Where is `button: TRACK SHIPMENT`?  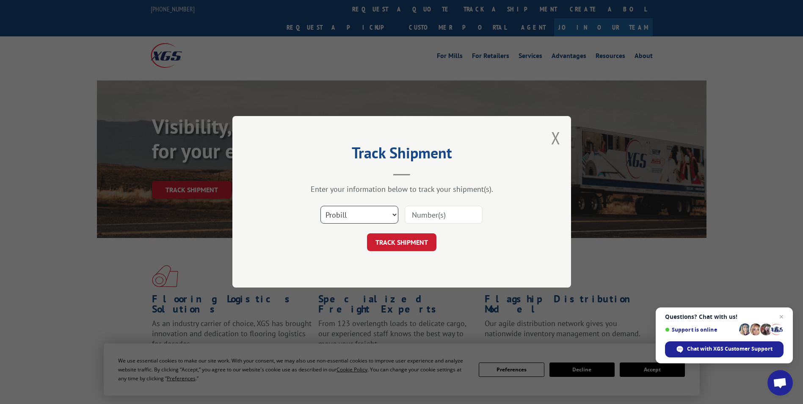
button: TRACK SHIPMENT is located at coordinates (402, 243).